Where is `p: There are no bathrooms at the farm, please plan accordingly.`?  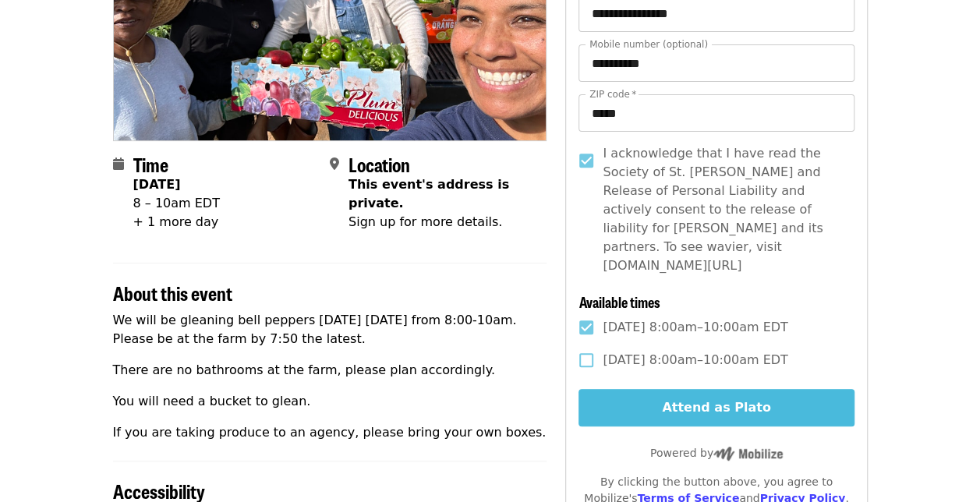 p: There are no bathrooms at the farm, please plan accordingly. is located at coordinates (330, 371).